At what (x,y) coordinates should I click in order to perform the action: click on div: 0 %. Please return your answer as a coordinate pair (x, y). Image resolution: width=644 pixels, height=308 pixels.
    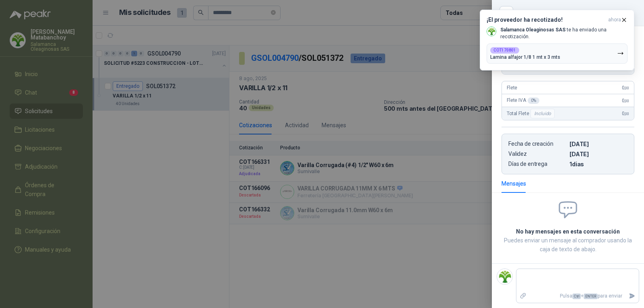
    Looking at the image, I should click on (533, 101).